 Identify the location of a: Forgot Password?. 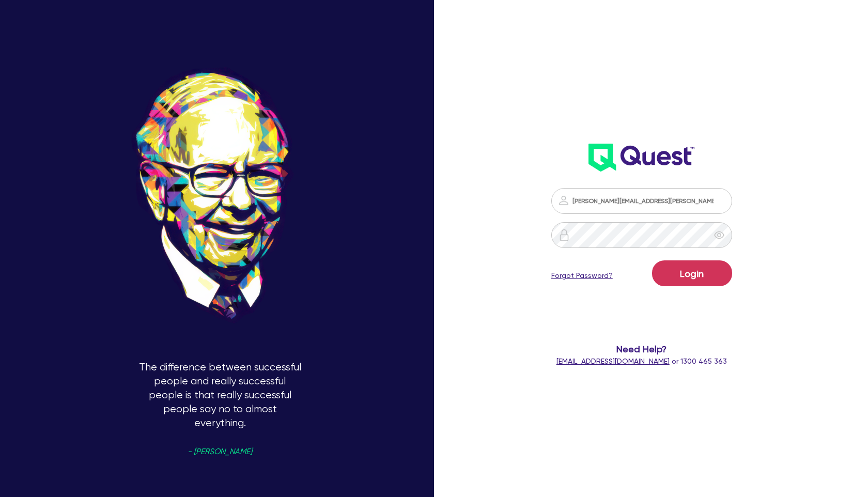
(582, 275).